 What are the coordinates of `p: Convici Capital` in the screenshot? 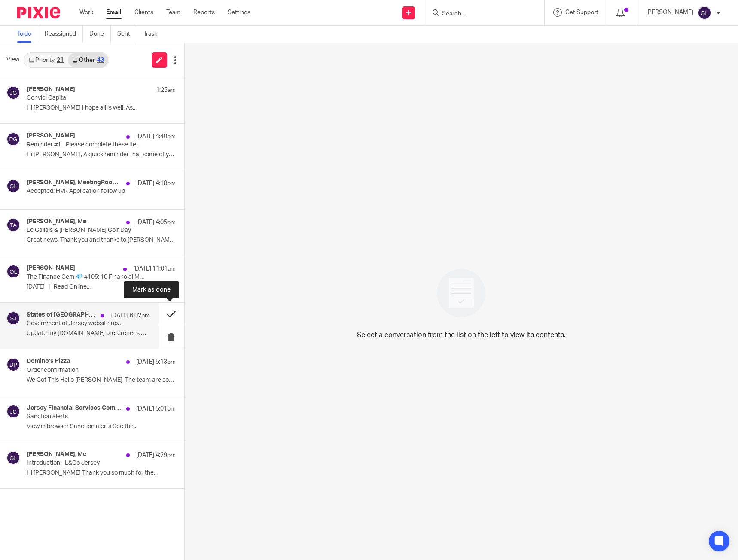 It's located at (86, 98).